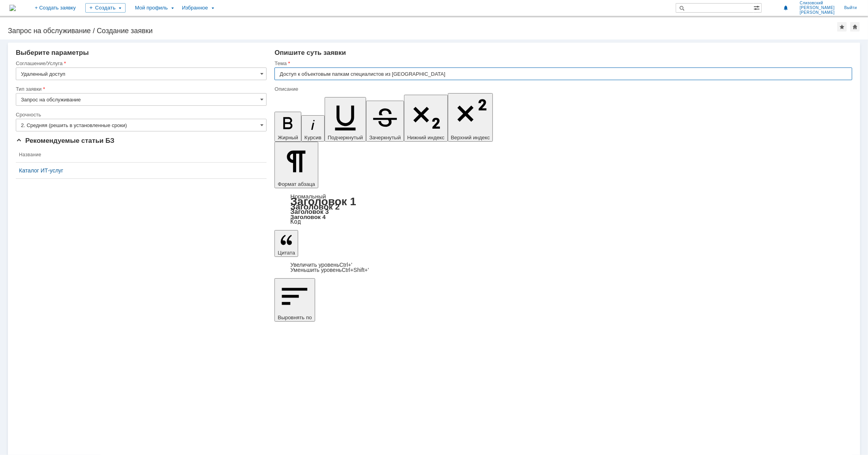 The image size is (868, 455). I want to click on a: Каталог ИТ-услуг, so click(141, 170).